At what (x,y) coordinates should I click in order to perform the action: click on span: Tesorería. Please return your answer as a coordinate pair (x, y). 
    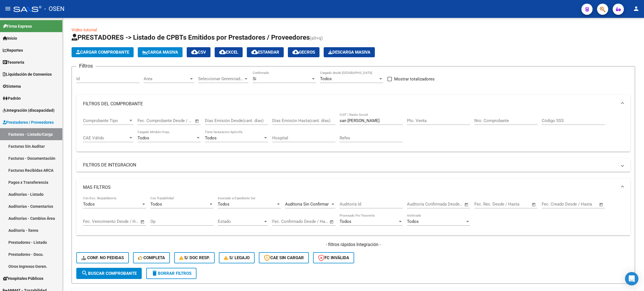
    Looking at the image, I should click on (13, 62).